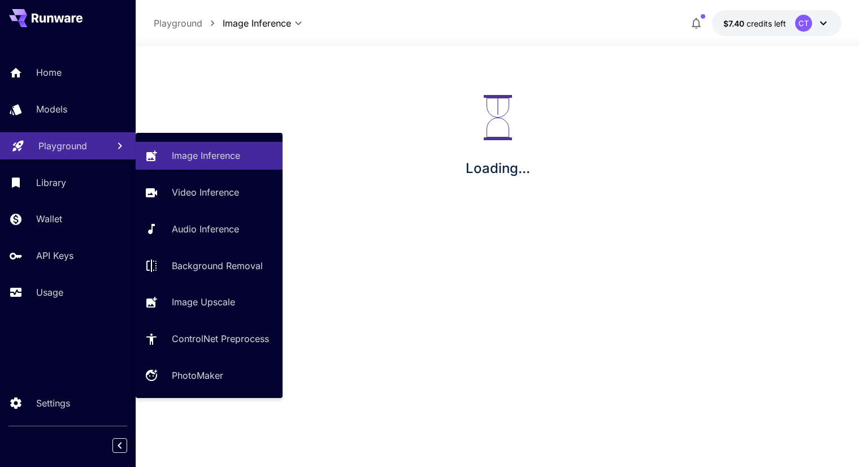  What do you see at coordinates (209, 156) in the screenshot?
I see `a: Image Inference` at bounding box center [209, 156].